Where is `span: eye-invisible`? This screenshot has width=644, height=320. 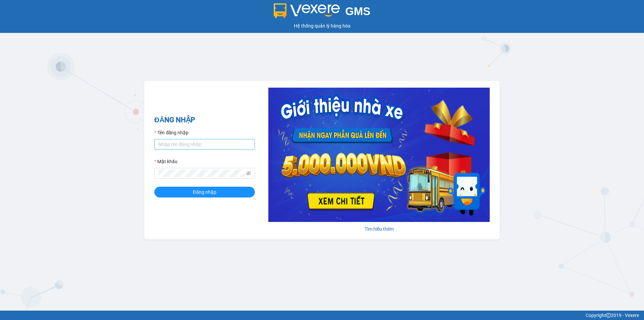
span: eye-invisible is located at coordinates (249, 173).